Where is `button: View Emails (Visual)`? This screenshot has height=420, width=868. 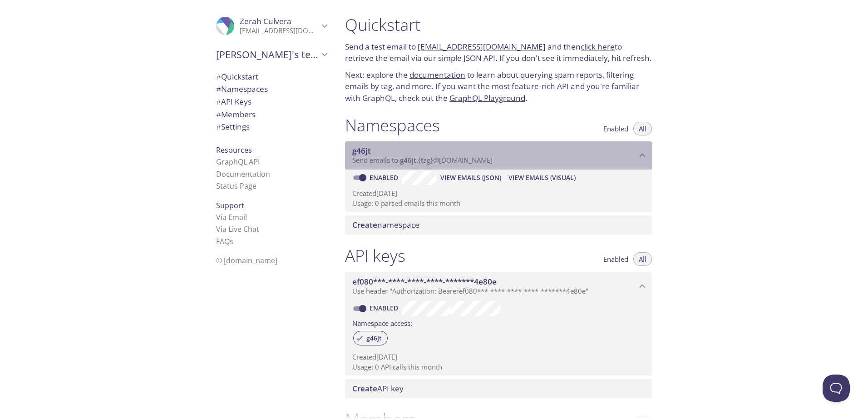 button: View Emails (Visual) is located at coordinates (542, 177).